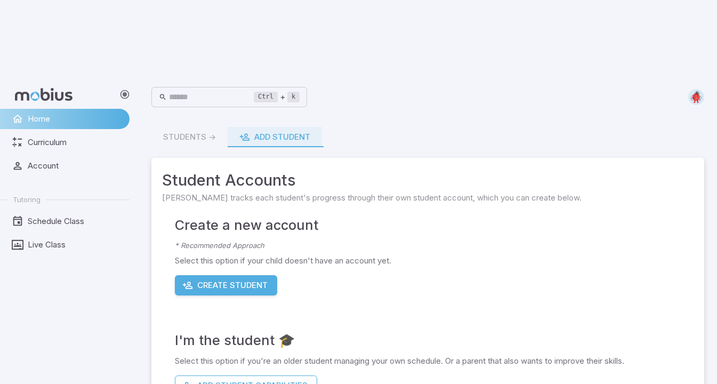 The width and height of the screenshot is (717, 384). What do you see at coordinates (27, 199) in the screenshot?
I see `span: Tutoring` at bounding box center [27, 199].